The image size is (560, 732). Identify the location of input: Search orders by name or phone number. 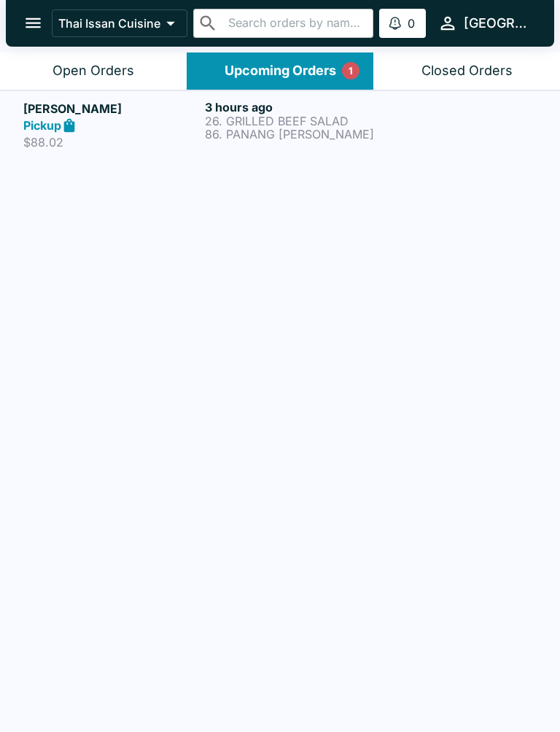
(295, 24).